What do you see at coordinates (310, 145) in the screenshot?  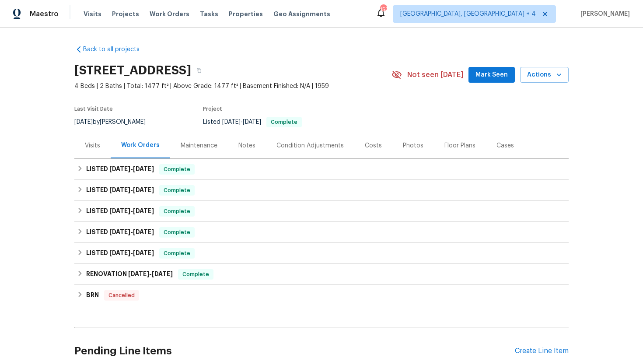 I see `div: Condition Adjustments` at bounding box center [310, 145].